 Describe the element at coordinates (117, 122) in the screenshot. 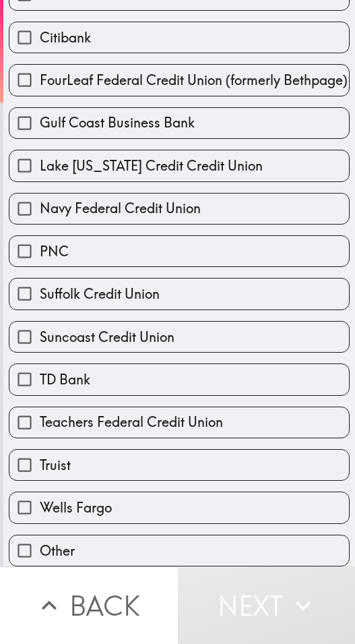

I see `span: Gulf Coast Business Bank` at that location.